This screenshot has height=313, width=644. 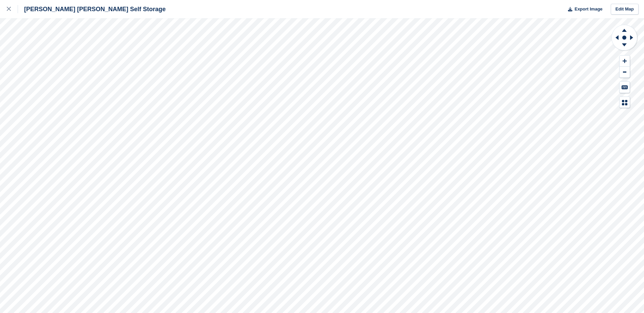 What do you see at coordinates (624, 103) in the screenshot?
I see `button: Map Legend` at bounding box center [624, 103].